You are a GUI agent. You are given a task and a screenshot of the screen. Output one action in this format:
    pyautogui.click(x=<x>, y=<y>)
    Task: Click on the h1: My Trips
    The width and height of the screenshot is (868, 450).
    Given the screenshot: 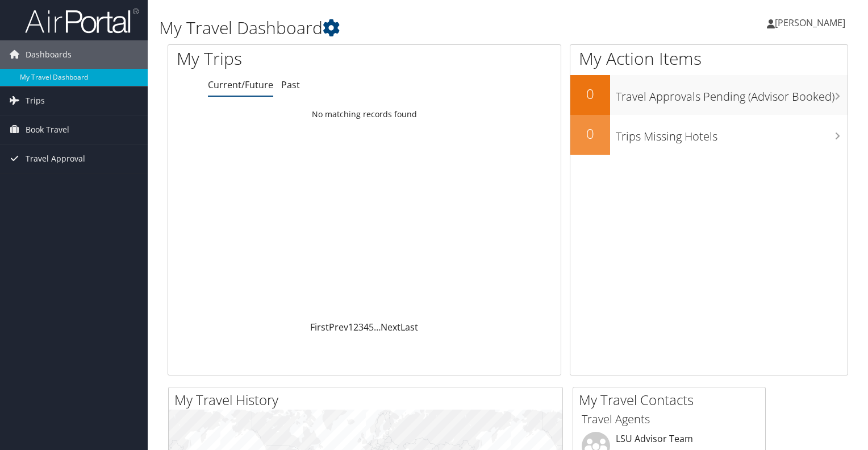 What is the action you would take?
    pyautogui.click(x=283, y=58)
    